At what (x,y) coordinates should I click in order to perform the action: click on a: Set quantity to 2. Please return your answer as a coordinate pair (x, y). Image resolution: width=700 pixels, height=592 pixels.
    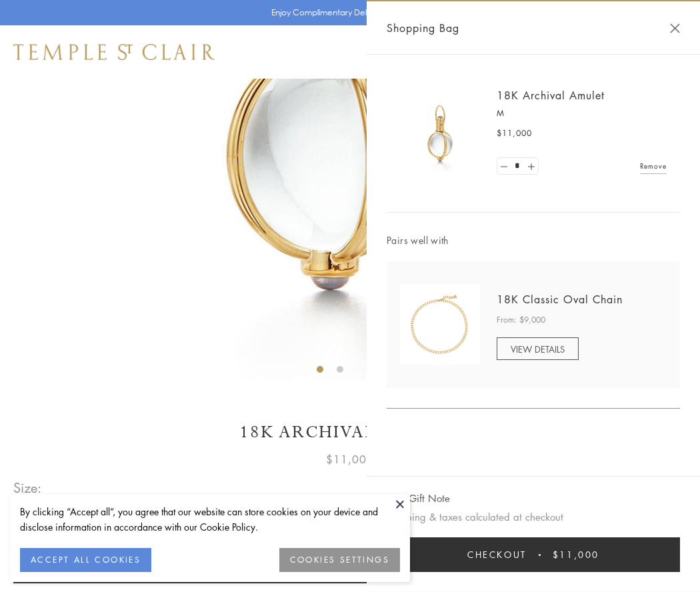
    Looking at the image, I should click on (531, 166).